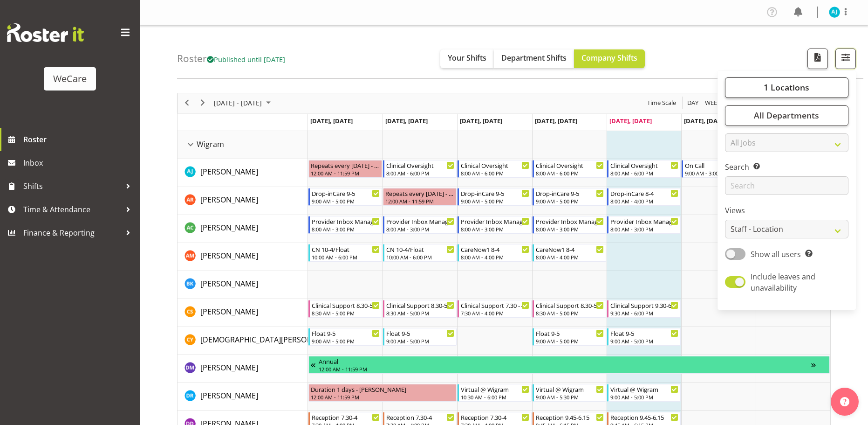  What do you see at coordinates (569, 197) in the screenshot?
I see `div: Andrea Ramirez"s event - Drop-inCare 9-5 Begin From Thursday, October 9, 2025 at 9:00:00 AM GMT+1...` at bounding box center [569, 197].